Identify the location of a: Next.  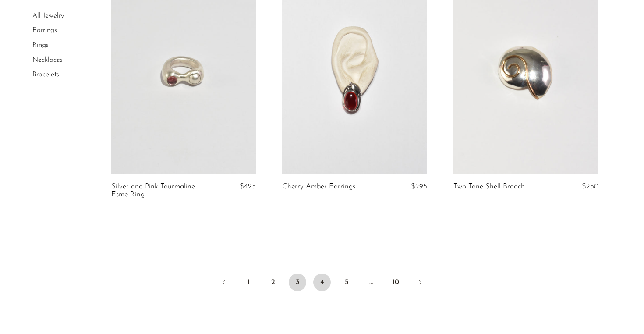
(420, 283).